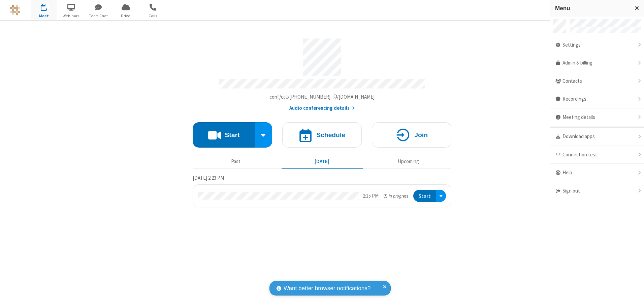  Describe the element at coordinates (47, 6) in the screenshot. I see `div: 1` at that location.